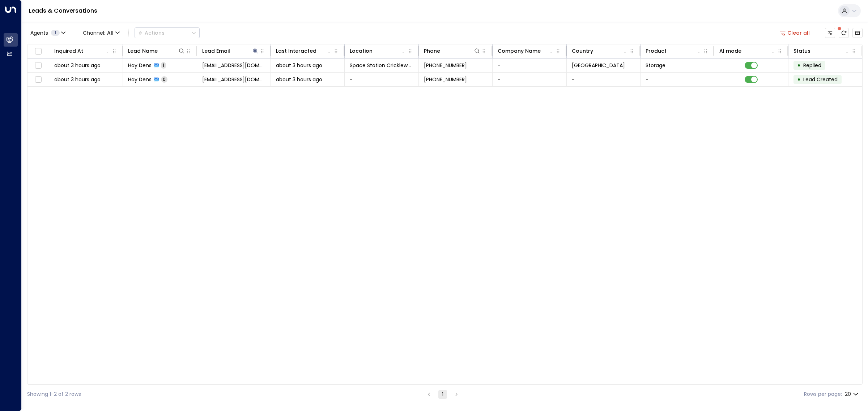 This screenshot has width=868, height=411. Describe the element at coordinates (381, 65) in the screenshot. I see `span: Space Station Cricklewood` at that location.